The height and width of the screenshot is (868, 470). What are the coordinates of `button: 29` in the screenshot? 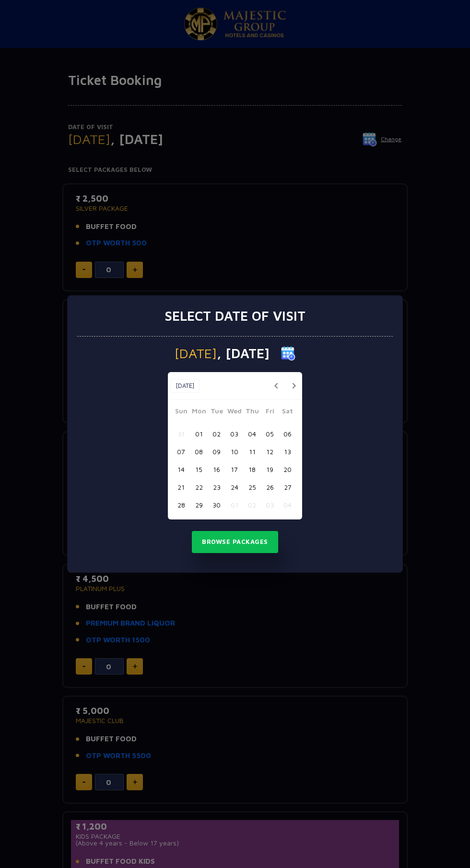 It's located at (199, 505).